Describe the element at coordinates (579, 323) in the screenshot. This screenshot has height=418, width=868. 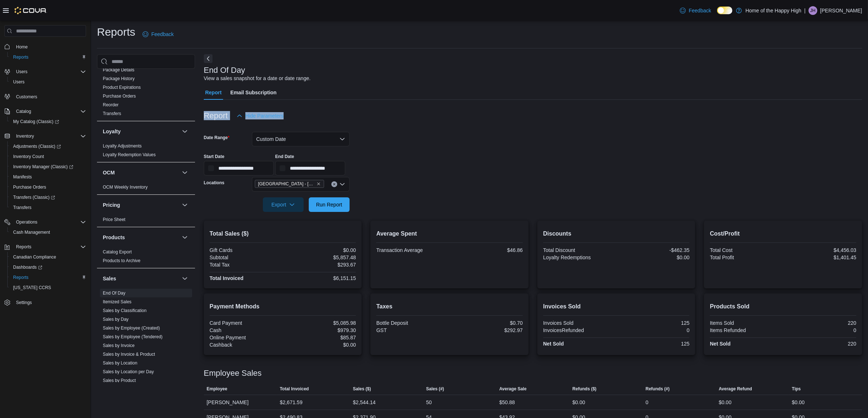
I see `div: Invoices Sold` at that location.